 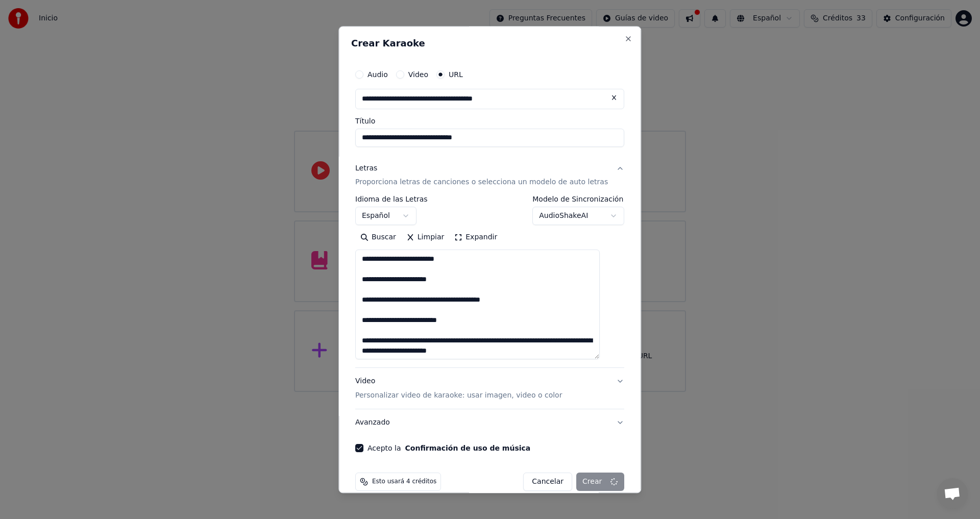 What do you see at coordinates (481, 183) in the screenshot?
I see `p: Proporciona letras de canciones o selecciona un modelo de auto letras` at bounding box center [481, 183].